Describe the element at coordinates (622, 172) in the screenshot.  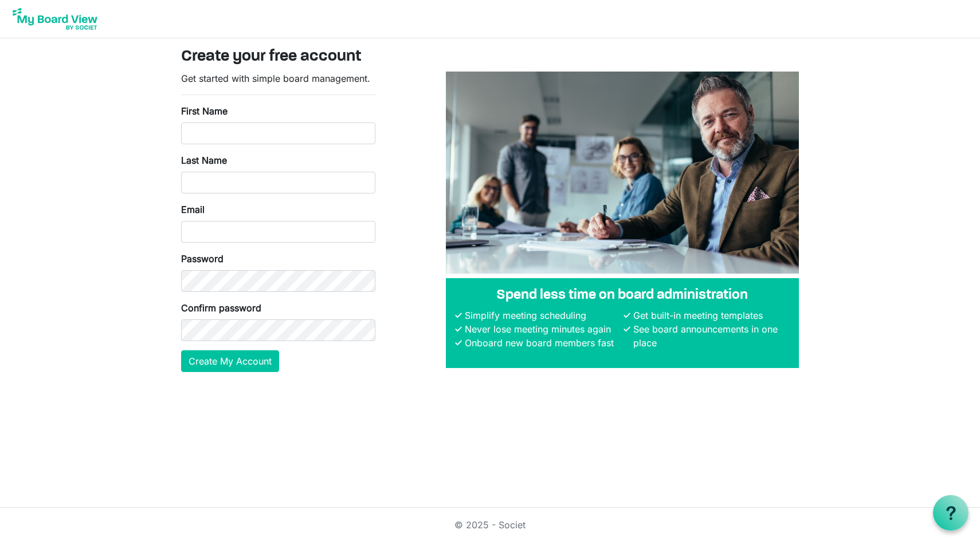
I see `img: A photograph of board members sitting at a table` at that location.